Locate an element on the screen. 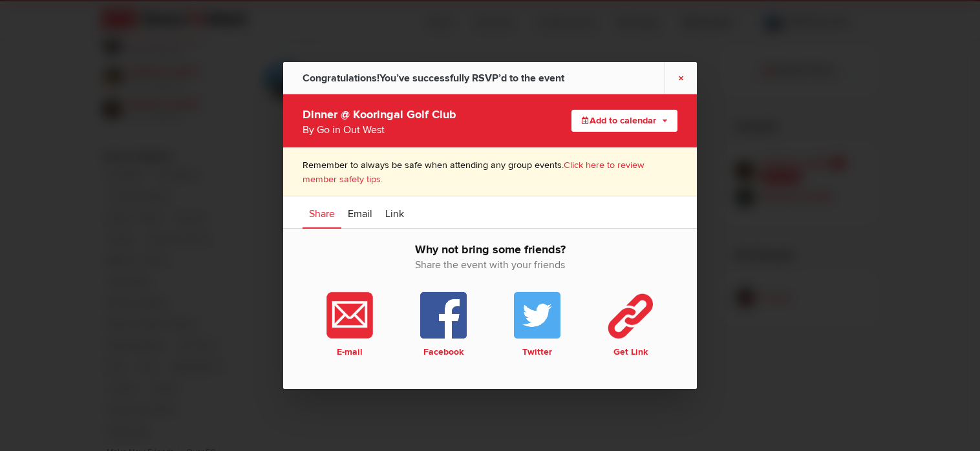  button: Add to calendar is located at coordinates (624, 121).